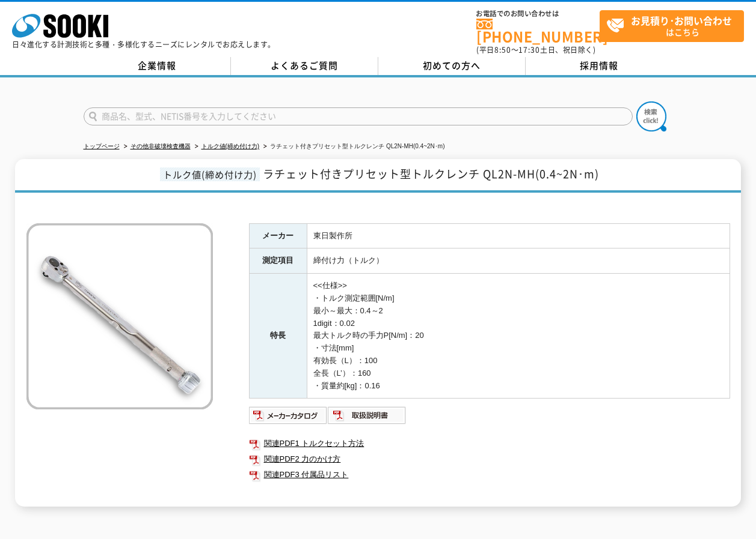 The width and height of the screenshot is (756, 539). Describe the element at coordinates (144, 44) in the screenshot. I see `p: 日々進化する計測技術と多種・多様化するニーズにレンタルでお応えします。` at that location.